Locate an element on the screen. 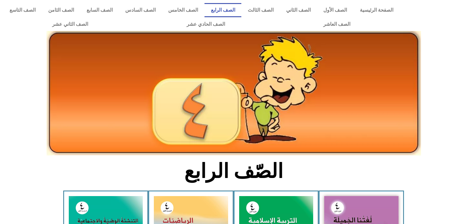 The image size is (467, 224). a: الصف الرابع is located at coordinates (223, 10).